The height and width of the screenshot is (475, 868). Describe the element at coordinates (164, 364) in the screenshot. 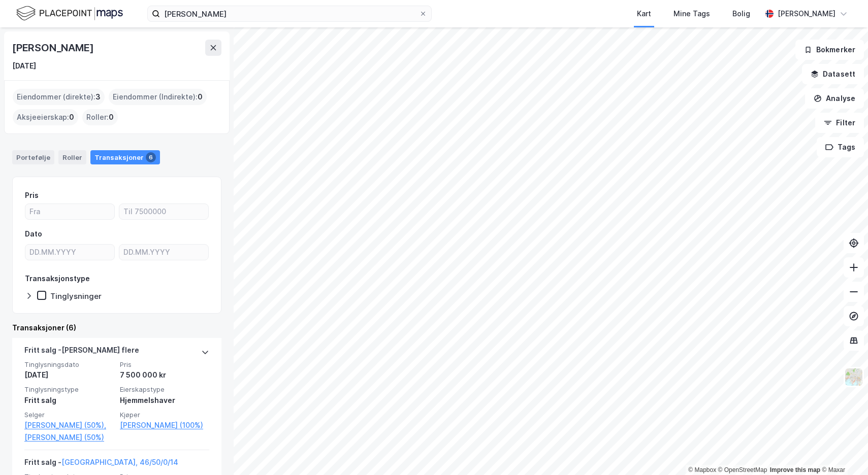

I see `span: Pris` at that location.